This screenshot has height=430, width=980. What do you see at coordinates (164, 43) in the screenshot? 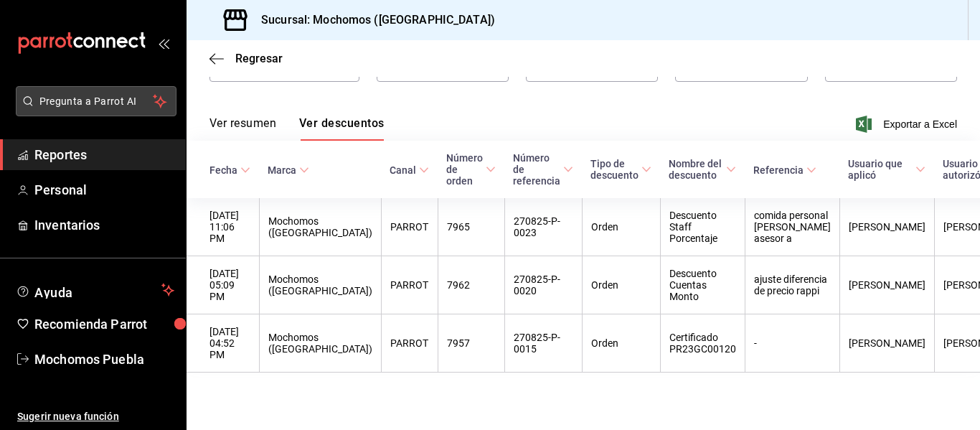
I see `button: open_drawer_menu` at bounding box center [164, 43].